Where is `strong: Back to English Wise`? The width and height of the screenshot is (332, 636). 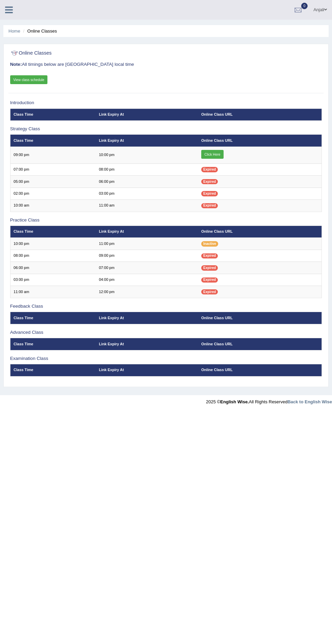
strong: Back to English Wise is located at coordinates (310, 402).